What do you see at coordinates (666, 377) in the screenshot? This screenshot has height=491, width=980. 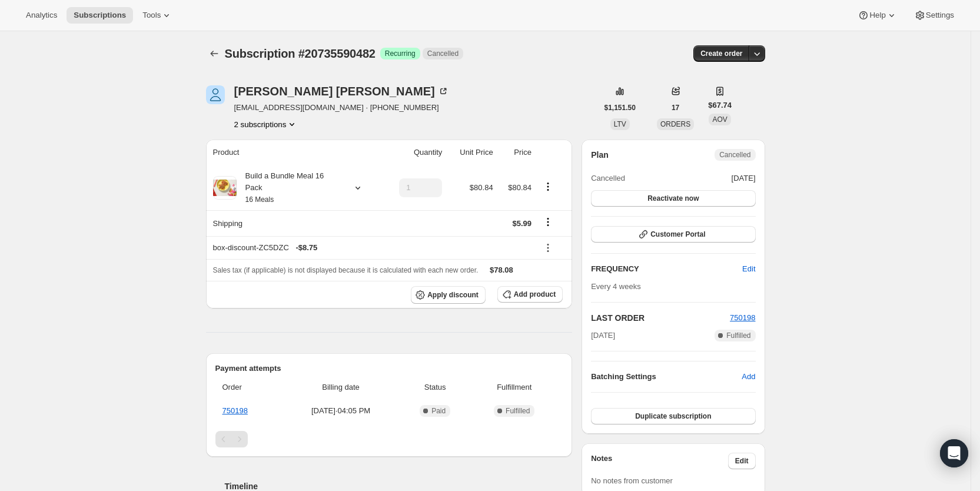 I see `h6: Batching Settings` at bounding box center [666, 377].